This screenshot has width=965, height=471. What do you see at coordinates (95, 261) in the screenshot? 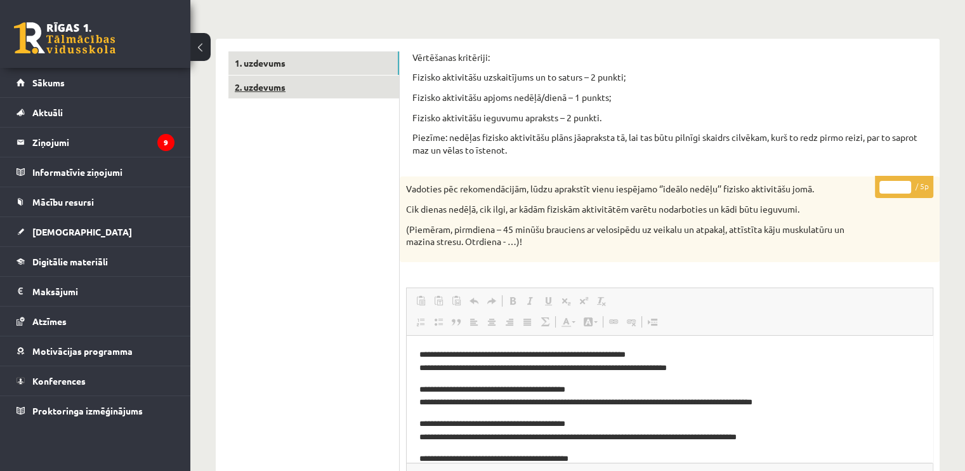
I see `a: Digitālie materiāli` at bounding box center [95, 261].